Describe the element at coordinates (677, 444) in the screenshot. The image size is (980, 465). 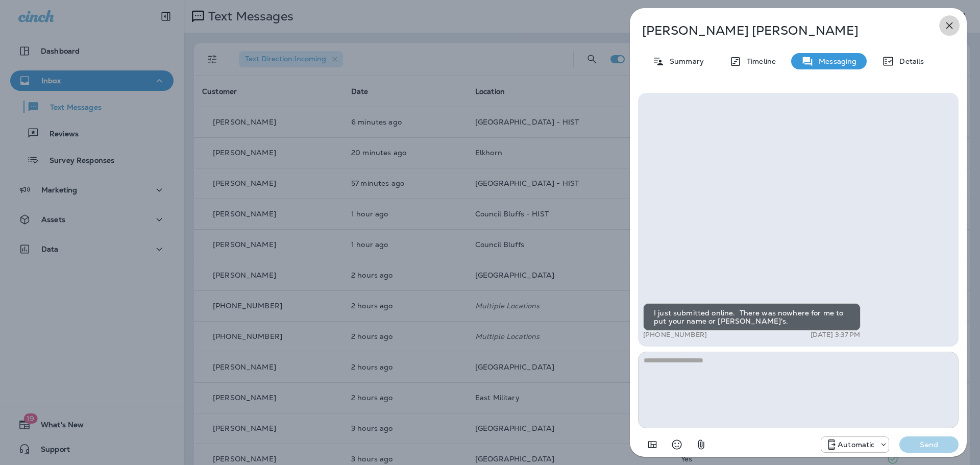
I see `button: Select an emoji` at that location.